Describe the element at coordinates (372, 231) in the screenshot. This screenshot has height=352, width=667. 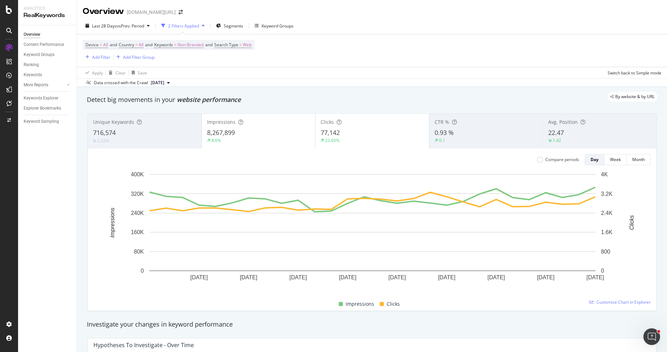
I see `div: A chart.` at that location.